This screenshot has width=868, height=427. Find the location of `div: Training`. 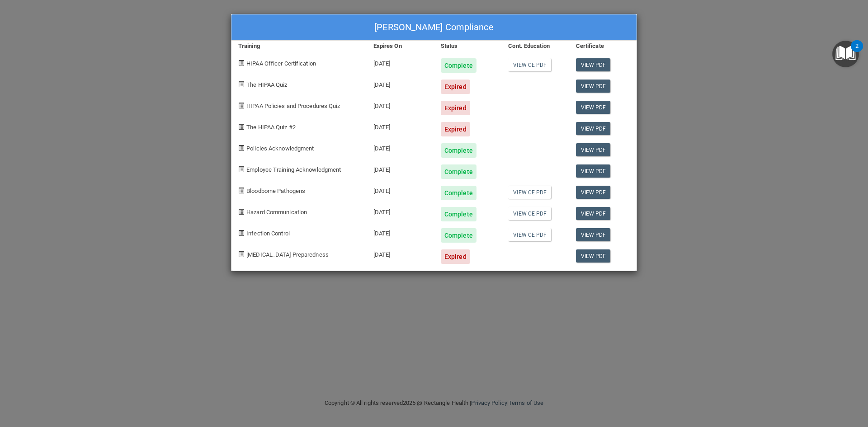

div: Training is located at coordinates (298, 46).